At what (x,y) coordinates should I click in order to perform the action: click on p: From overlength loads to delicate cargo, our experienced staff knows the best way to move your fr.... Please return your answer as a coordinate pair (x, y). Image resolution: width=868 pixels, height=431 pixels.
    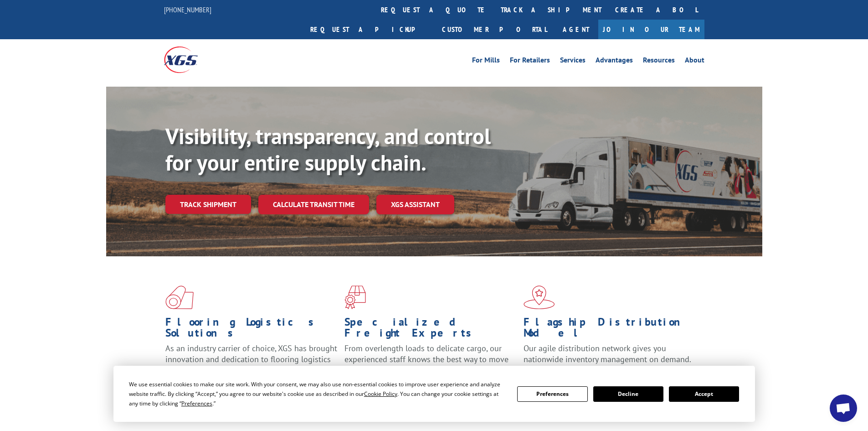
    Looking at the image, I should click on (431, 363).